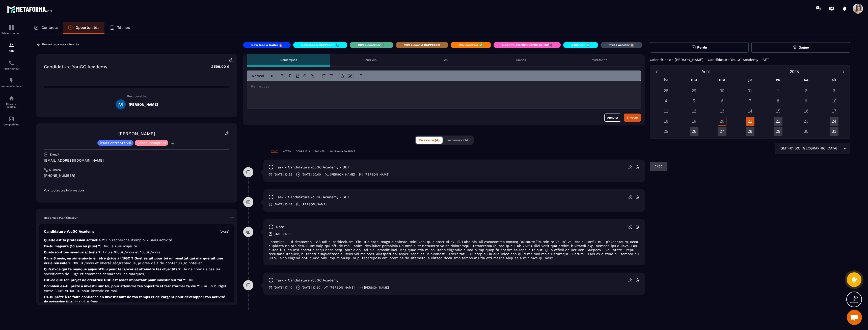  I want to click on div: 20, so click(722, 121).